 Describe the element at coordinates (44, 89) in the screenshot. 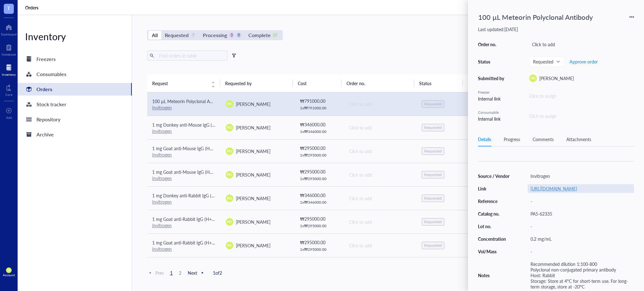

I see `div: Orders` at that location.